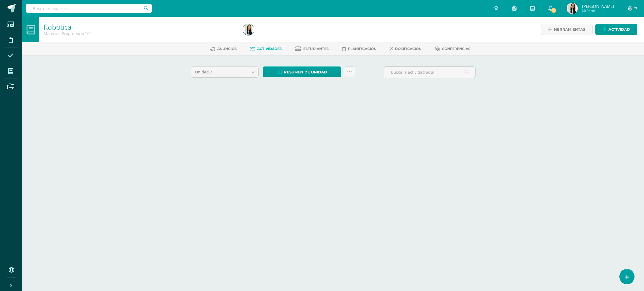 Image resolution: width=644 pixels, height=291 pixels. What do you see at coordinates (89, 8) in the screenshot?
I see `input: Busca un usuario...` at bounding box center [89, 8].